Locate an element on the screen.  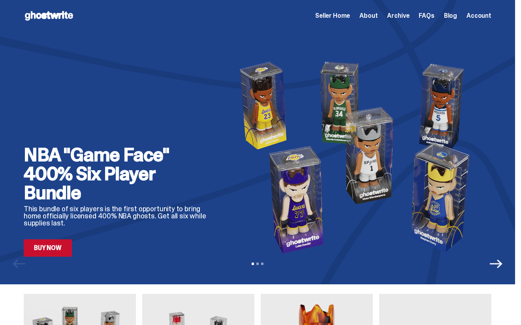
h2: NBA "Game Face" 400% Six Player Bundle is located at coordinates (119, 174).